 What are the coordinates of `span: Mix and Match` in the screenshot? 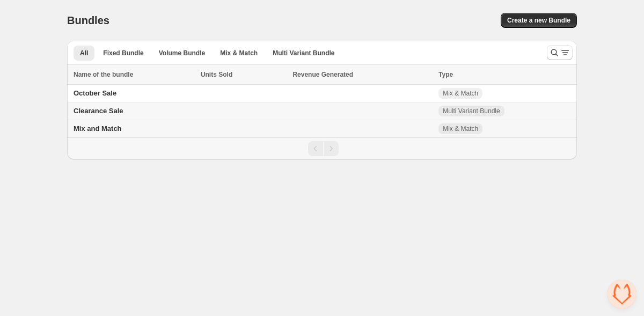 It's located at (97, 128).